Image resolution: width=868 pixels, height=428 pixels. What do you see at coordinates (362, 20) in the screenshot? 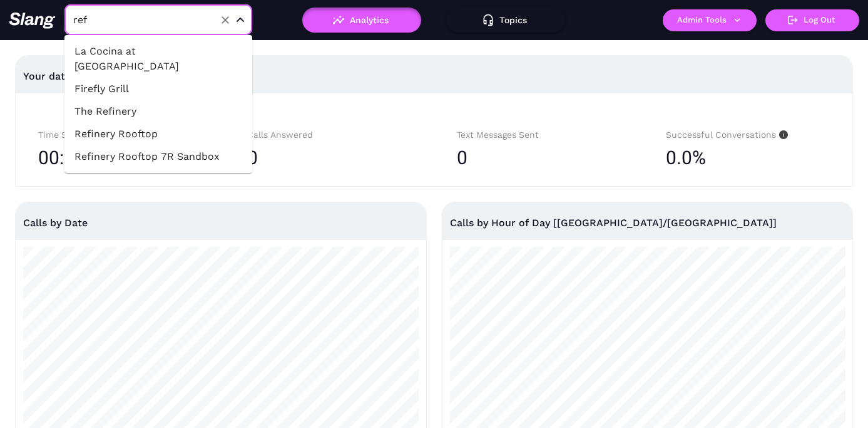
I see `a: Analytics` at bounding box center [362, 20].